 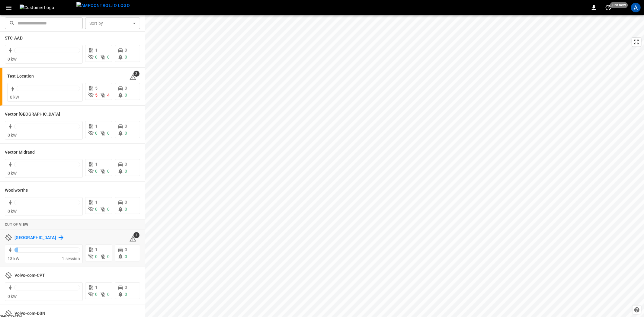 I want to click on span: just now, so click(x=619, y=5).